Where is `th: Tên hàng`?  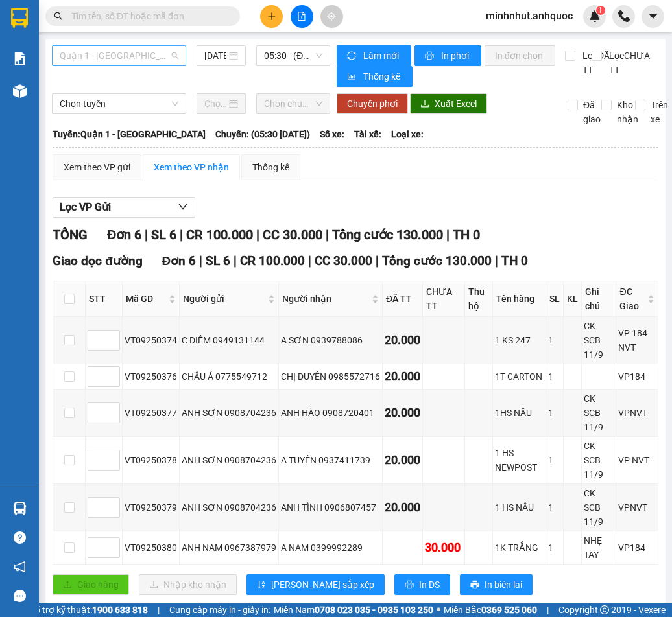
th: Tên hàng is located at coordinates (519, 299).